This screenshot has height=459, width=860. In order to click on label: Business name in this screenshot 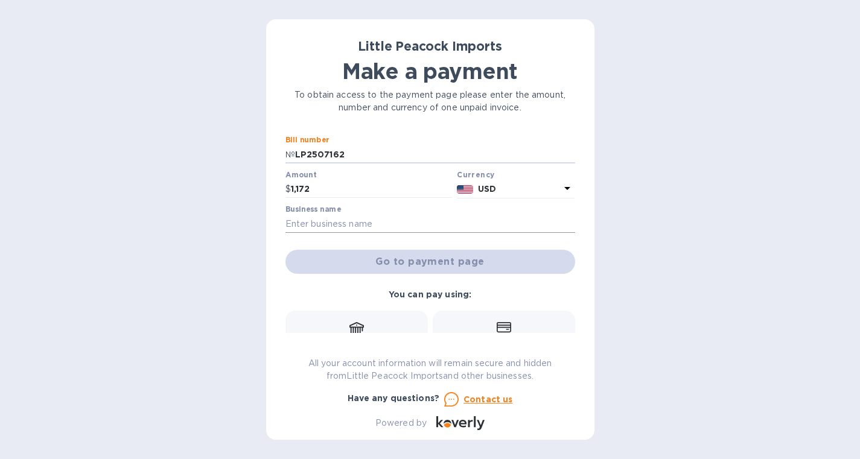, I will do `click(313, 210)`.